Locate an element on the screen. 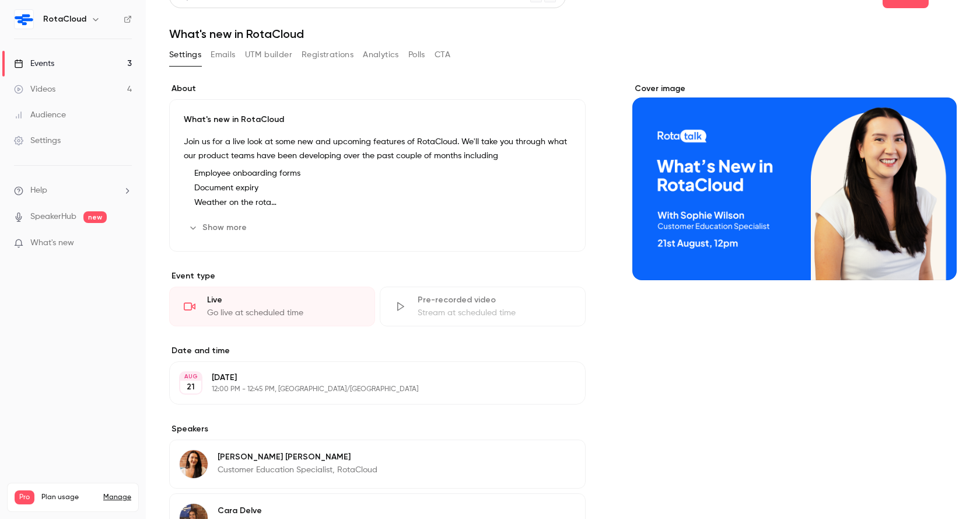 This screenshot has height=519, width=980. div: Stream at scheduled time is located at coordinates (494, 313).